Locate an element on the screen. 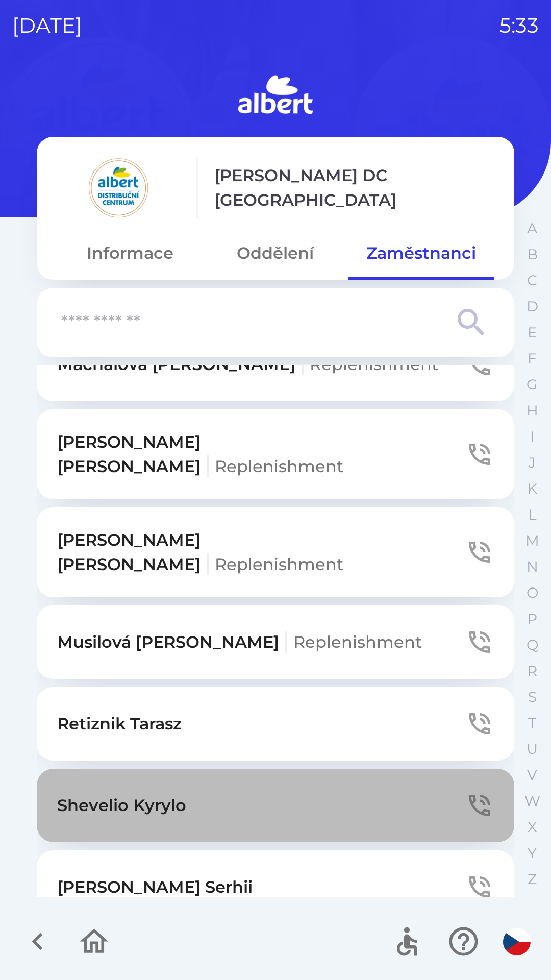  button: Informace is located at coordinates (130, 253).